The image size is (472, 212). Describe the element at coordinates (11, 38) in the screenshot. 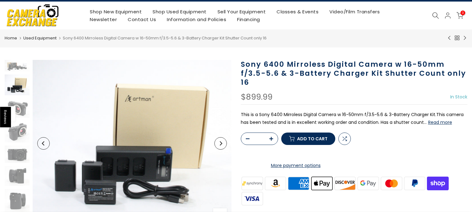

I see `a: Home` at that location.